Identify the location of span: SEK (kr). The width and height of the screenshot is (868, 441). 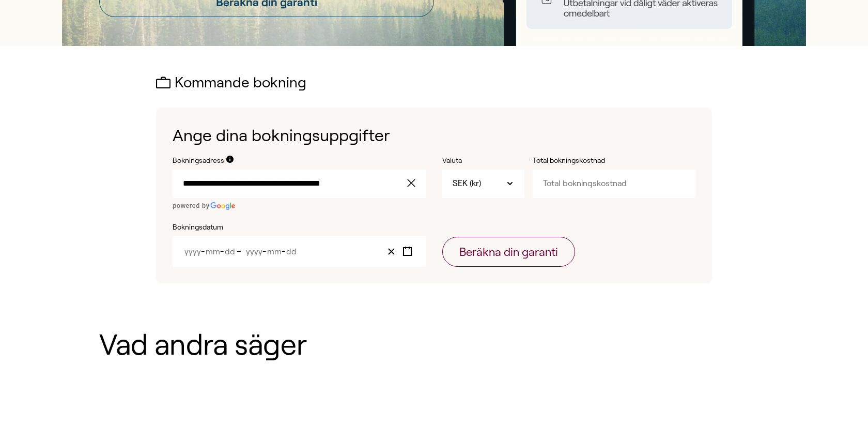
(466, 184).